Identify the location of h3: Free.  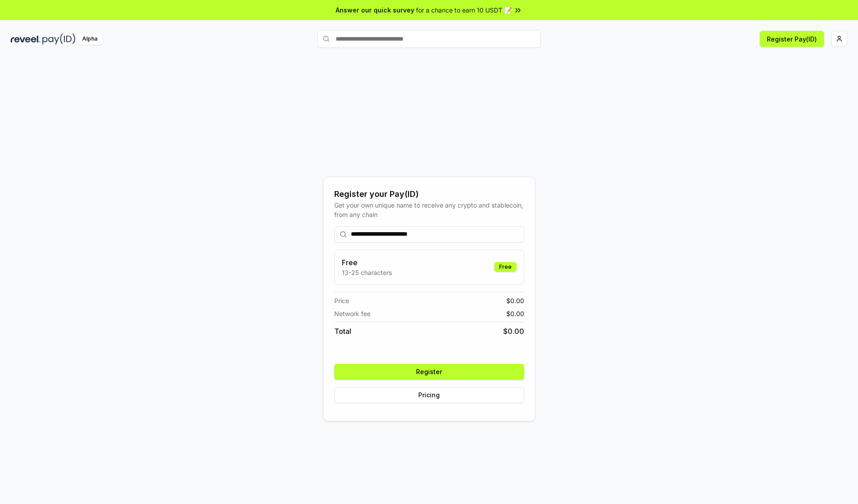
(367, 263).